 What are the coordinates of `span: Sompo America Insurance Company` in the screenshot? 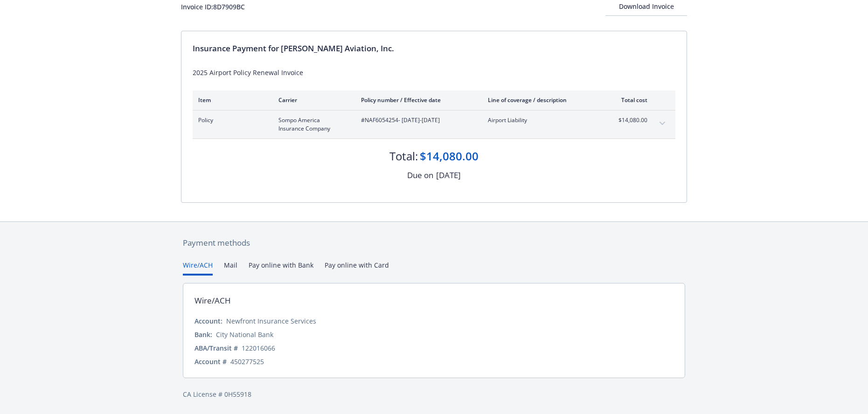 It's located at (312, 125).